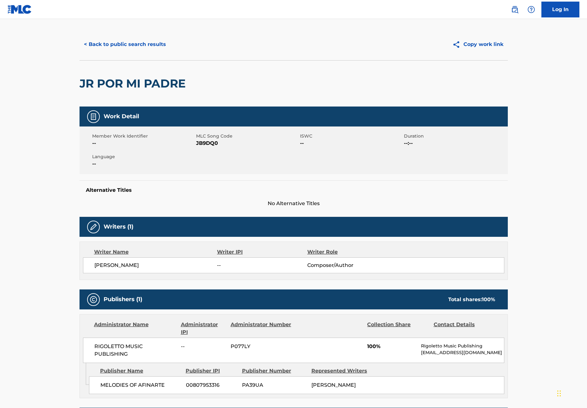  What do you see at coordinates (261, 328) in the screenshot?
I see `div: Administrator Number` at bounding box center [261, 328].